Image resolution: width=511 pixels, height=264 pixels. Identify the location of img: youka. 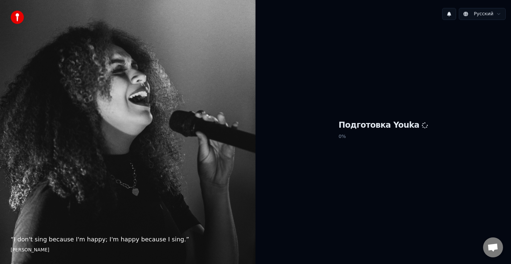
(17, 17).